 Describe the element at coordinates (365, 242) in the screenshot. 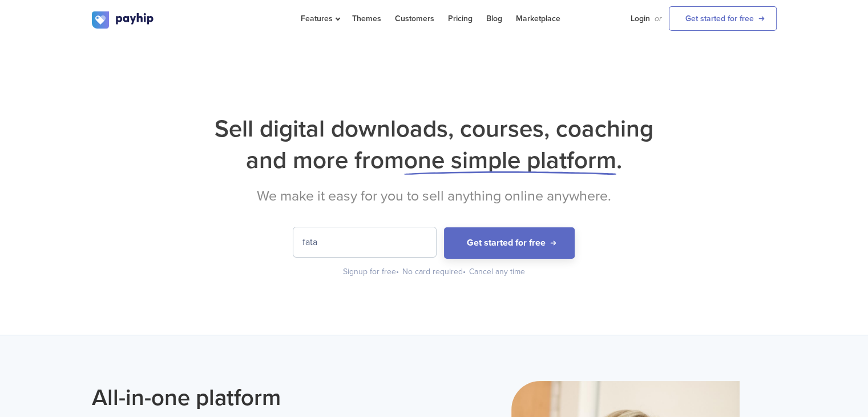

I see `input: Enter your email address` at that location.